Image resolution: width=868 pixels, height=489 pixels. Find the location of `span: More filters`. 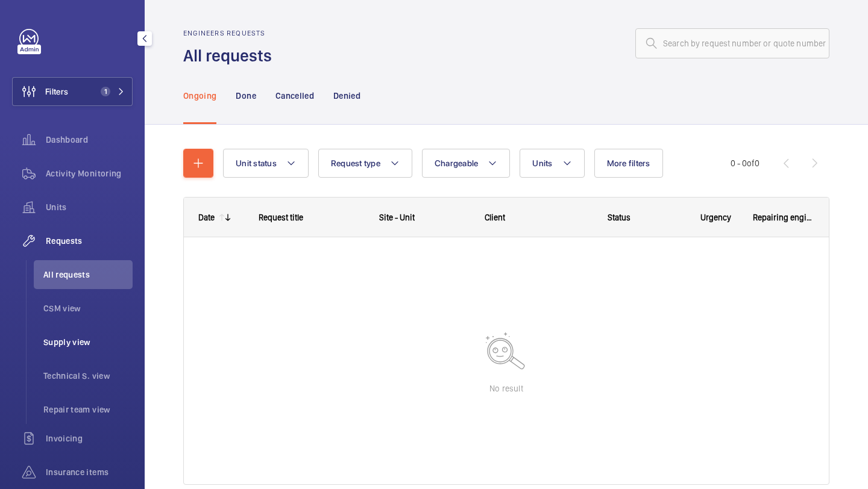

span: More filters is located at coordinates (628, 163).